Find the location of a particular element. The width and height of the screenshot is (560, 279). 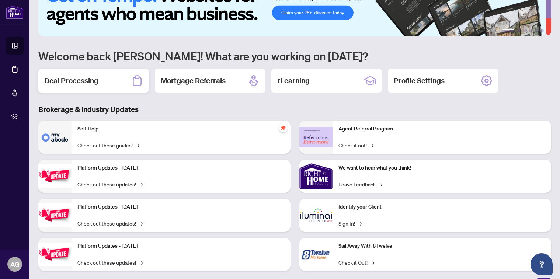

img: logo is located at coordinates (15, 12).